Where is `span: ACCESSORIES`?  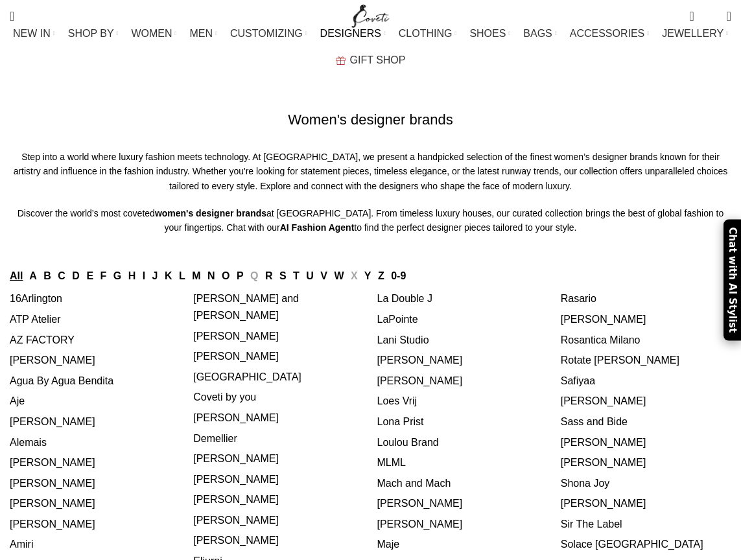 span: ACCESSORIES is located at coordinates (608, 33).